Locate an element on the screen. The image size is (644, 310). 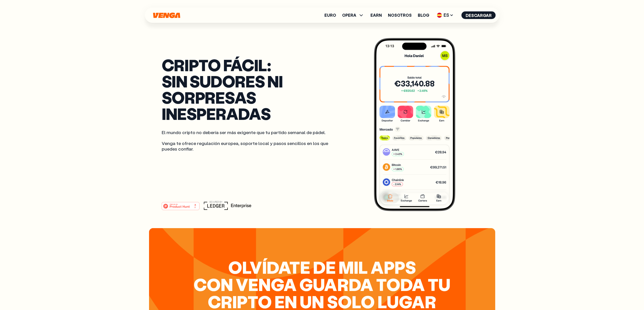
div: El mundo cripto no debería ser más exigente que tu partido semanal de pádel. Venga te ofrece regu... is located at coordinates (250, 150).